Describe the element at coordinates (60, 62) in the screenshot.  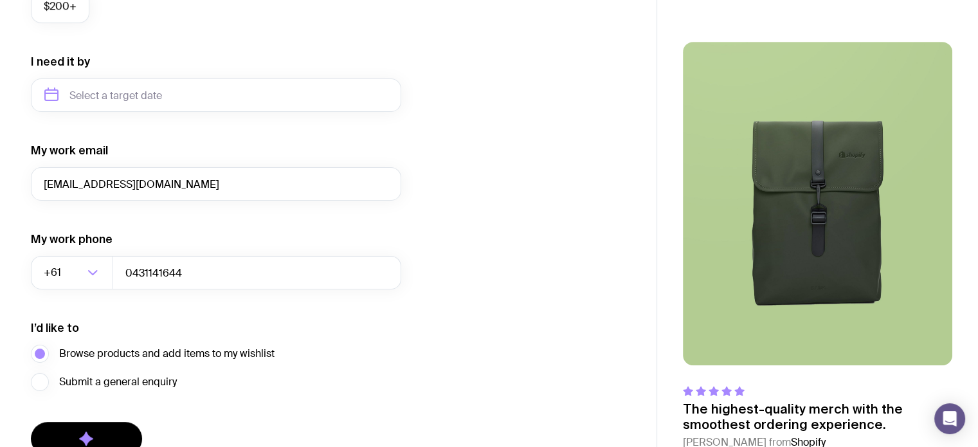
I see `label: I need it by` at that location.